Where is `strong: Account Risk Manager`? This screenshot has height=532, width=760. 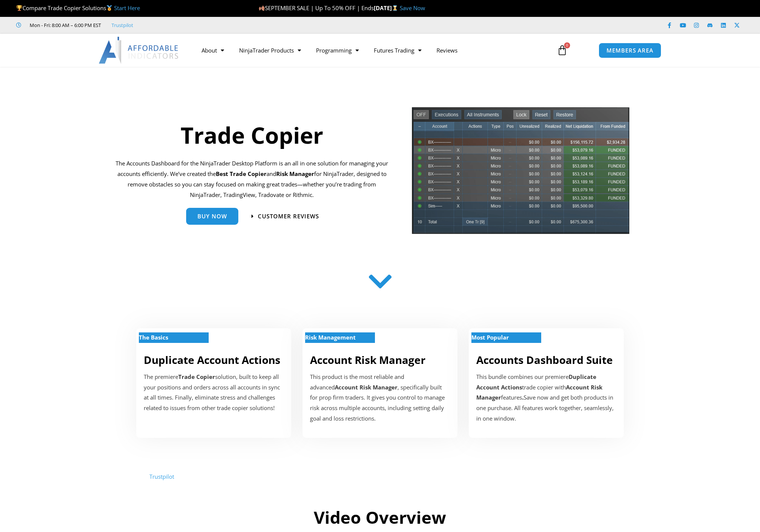 strong: Account Risk Manager is located at coordinates (366, 387).